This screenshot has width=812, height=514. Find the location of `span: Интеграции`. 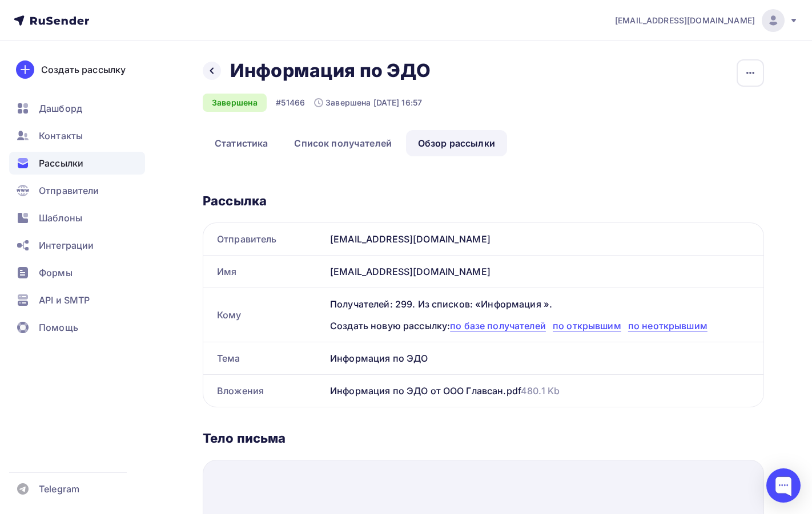

span: Интеграции is located at coordinates (66, 245).